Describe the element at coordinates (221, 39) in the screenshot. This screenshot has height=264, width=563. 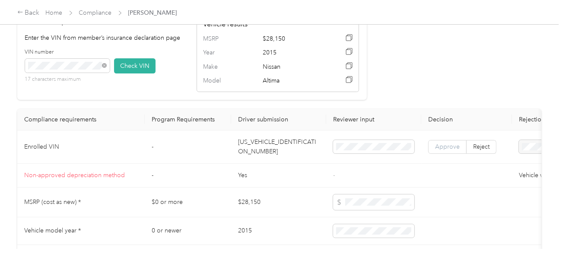
I see `span: MSRP` at that location.